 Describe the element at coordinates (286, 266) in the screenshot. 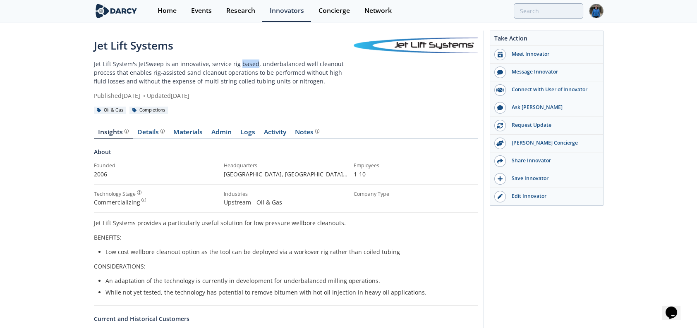

I see `p: CONSIDERATIONS:` at that location.